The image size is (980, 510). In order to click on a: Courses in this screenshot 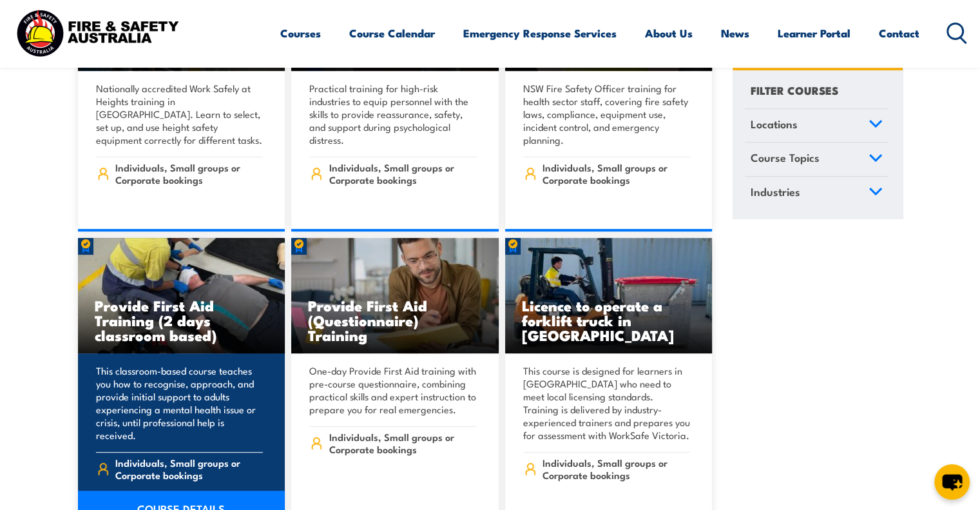, I will do `click(300, 33)`.